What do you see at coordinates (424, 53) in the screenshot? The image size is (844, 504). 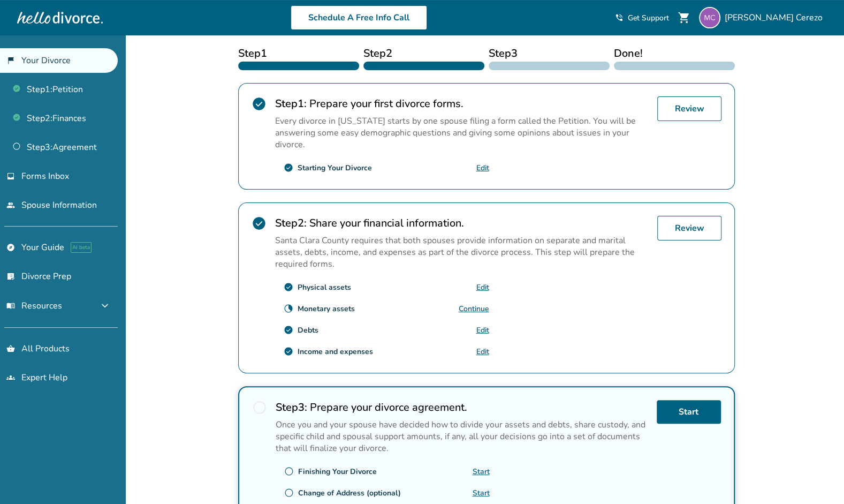 I see `span: Step 2` at bounding box center [424, 53].